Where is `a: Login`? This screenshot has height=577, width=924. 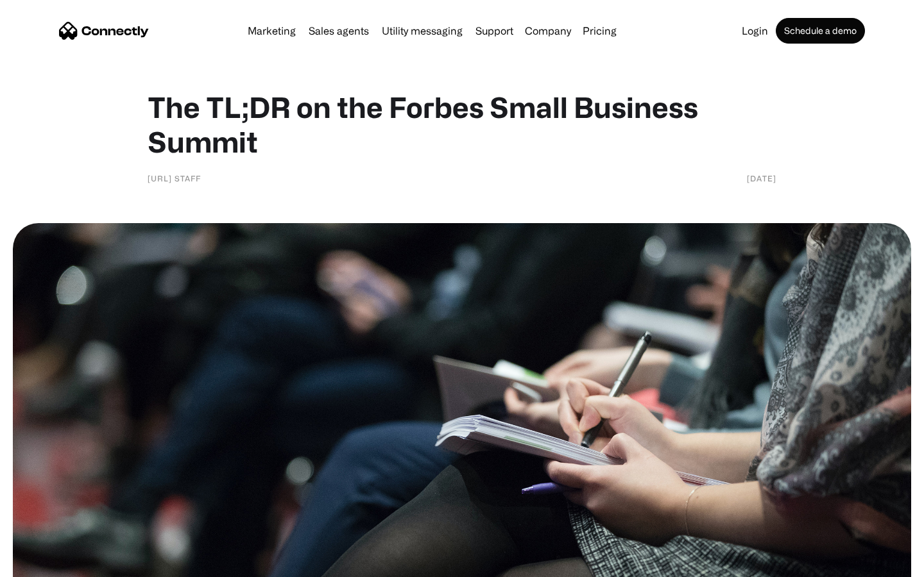 a: Login is located at coordinates (754, 31).